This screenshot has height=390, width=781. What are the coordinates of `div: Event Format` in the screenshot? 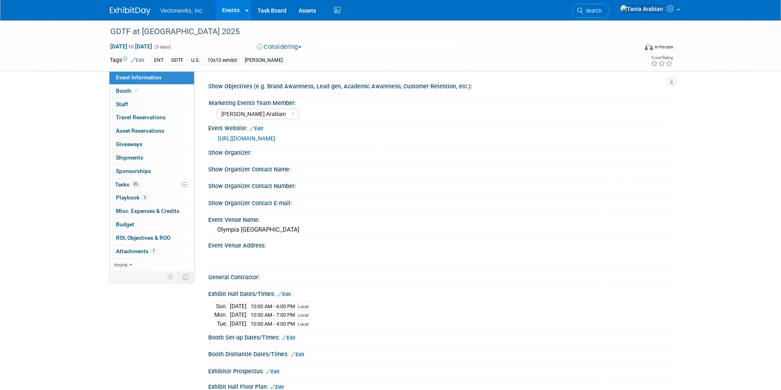 It's located at (632, 48).